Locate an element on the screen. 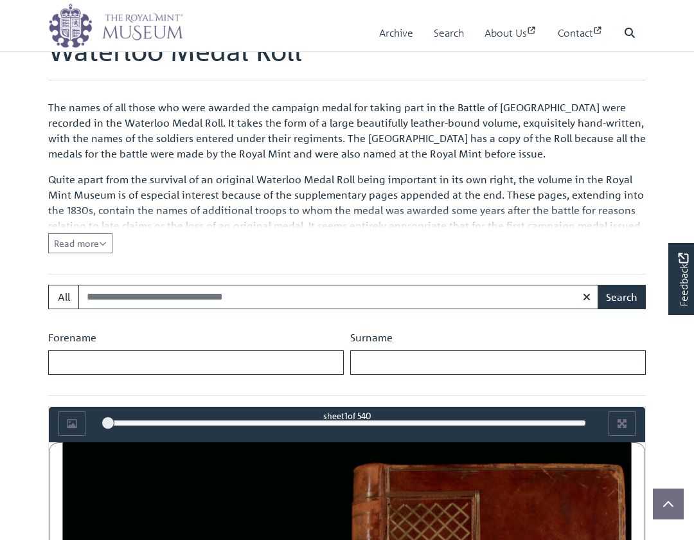 The image size is (694, 540). span: The names of all those who were awarded the campaign medal for taking part in the Battle of [GEOG... is located at coordinates (347, 131).